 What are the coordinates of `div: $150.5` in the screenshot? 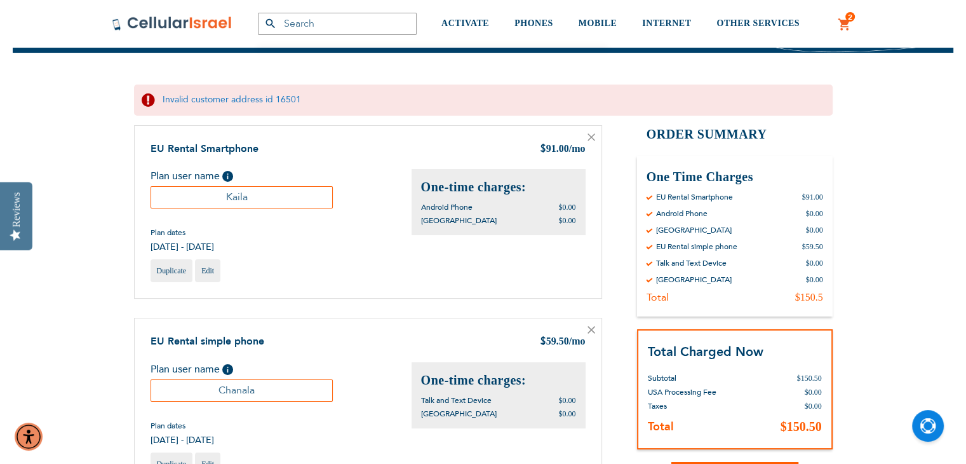 It's located at (809, 297).